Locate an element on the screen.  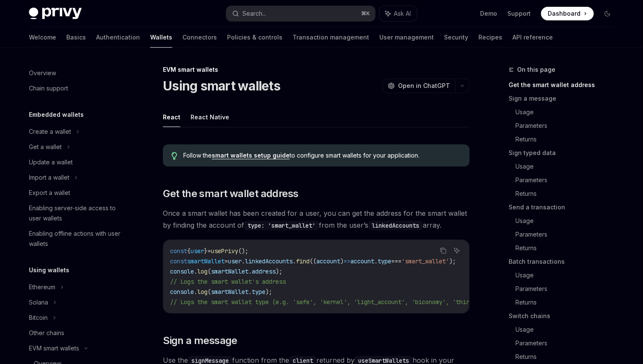
span: // Logs the smart wallet's address is located at coordinates (228, 282).